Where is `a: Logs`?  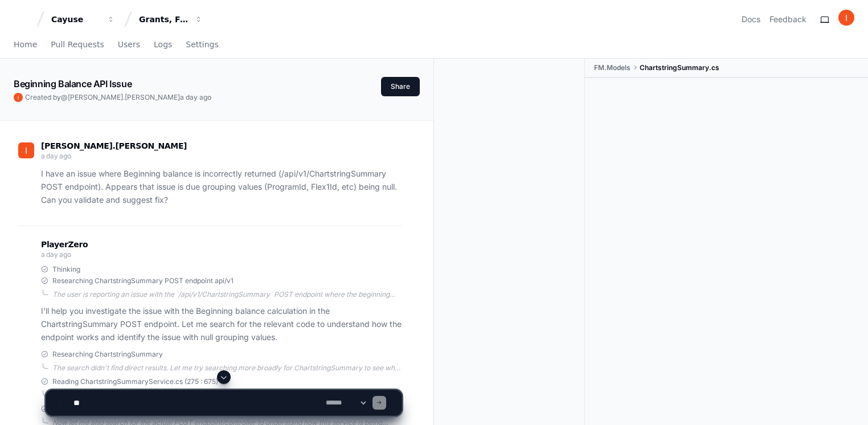
a: Logs is located at coordinates (163, 45).